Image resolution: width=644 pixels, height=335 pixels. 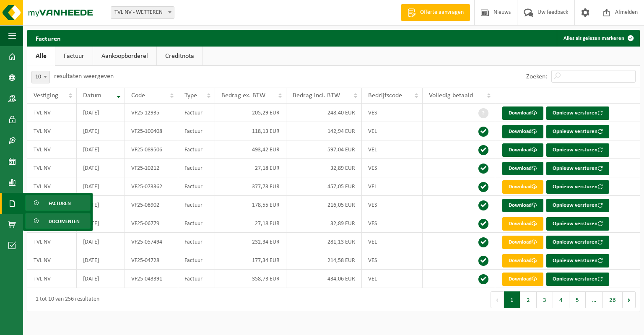 What do you see at coordinates (528, 300) in the screenshot?
I see `button: 2` at bounding box center [528, 300].